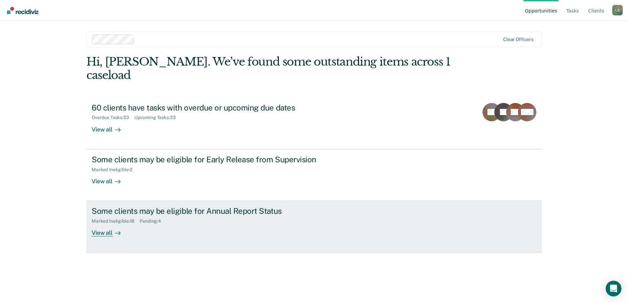  Describe the element at coordinates (617, 10) in the screenshot. I see `button: Profile dropdown button` at that location.